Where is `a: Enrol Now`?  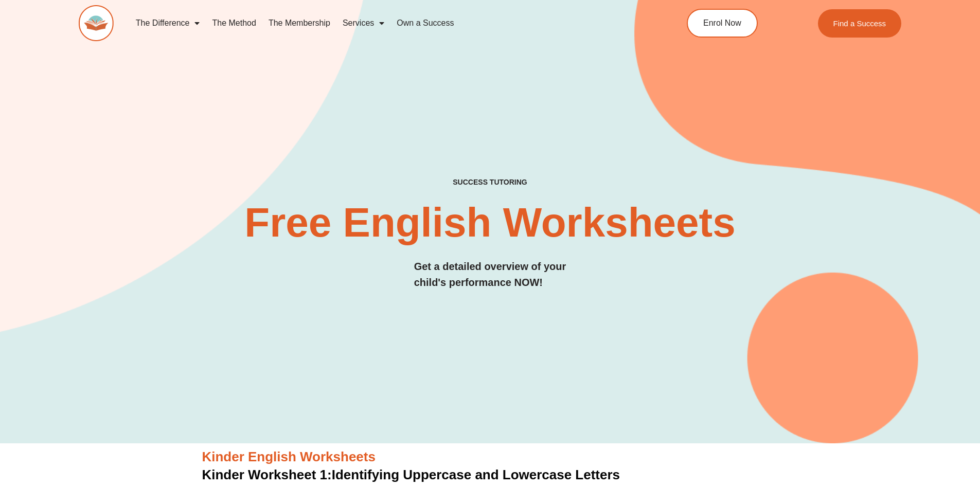 a: Enrol Now is located at coordinates (722, 23).